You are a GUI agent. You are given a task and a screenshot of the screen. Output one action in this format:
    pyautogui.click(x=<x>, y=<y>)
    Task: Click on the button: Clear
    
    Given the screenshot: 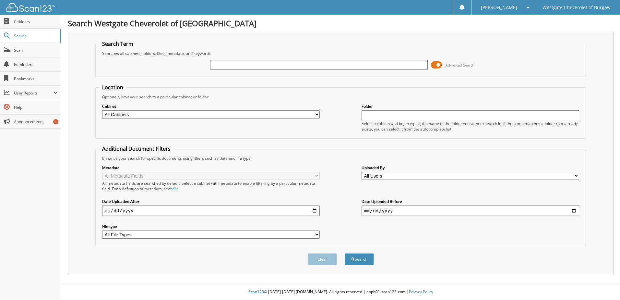 What is the action you would take?
    pyautogui.click(x=322, y=259)
    